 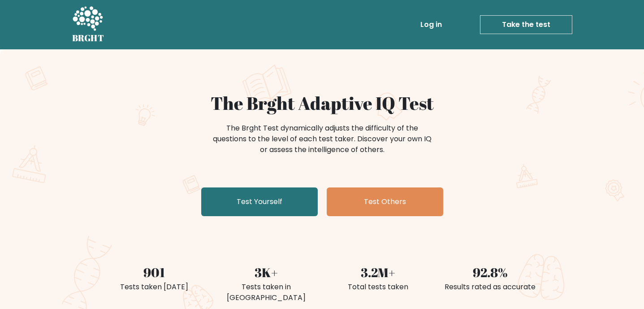 What do you see at coordinates (154, 272) in the screenshot?
I see `div: 901` at bounding box center [154, 272].